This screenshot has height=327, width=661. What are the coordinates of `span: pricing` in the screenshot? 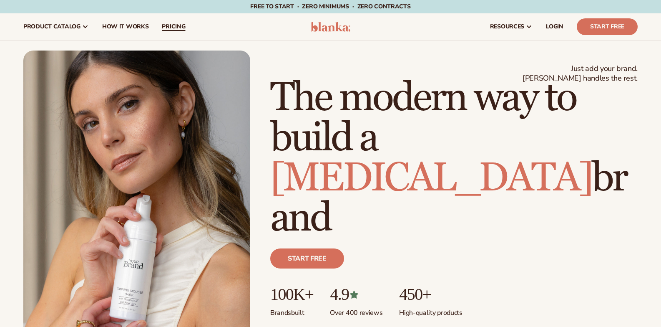 It's located at (174, 27).